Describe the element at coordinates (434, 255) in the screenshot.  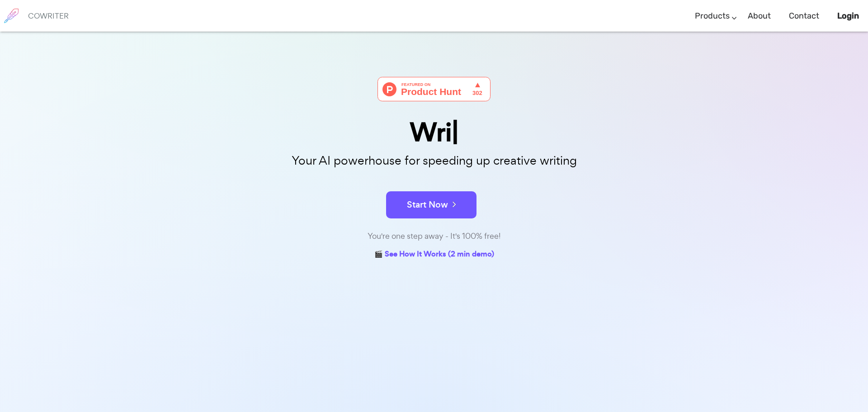
I see `a: 🎬 See How It Works (2 min demo)` at that location.